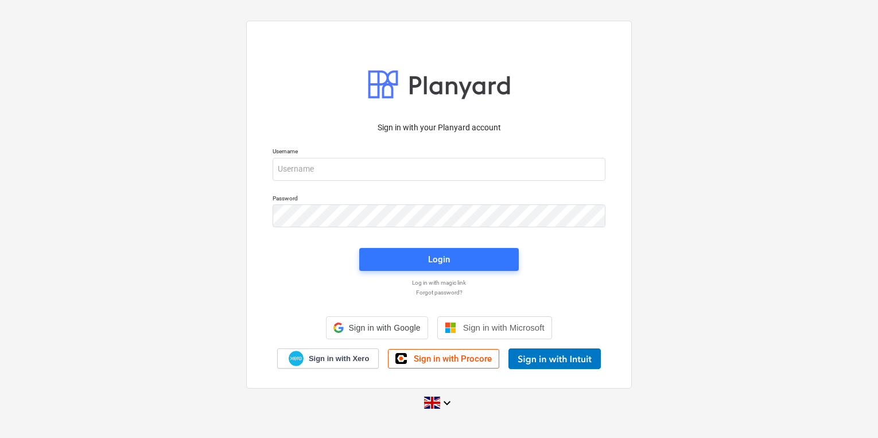 This screenshot has height=438, width=878. What do you see at coordinates (439, 292) in the screenshot?
I see `a: Forgot password?` at bounding box center [439, 292].